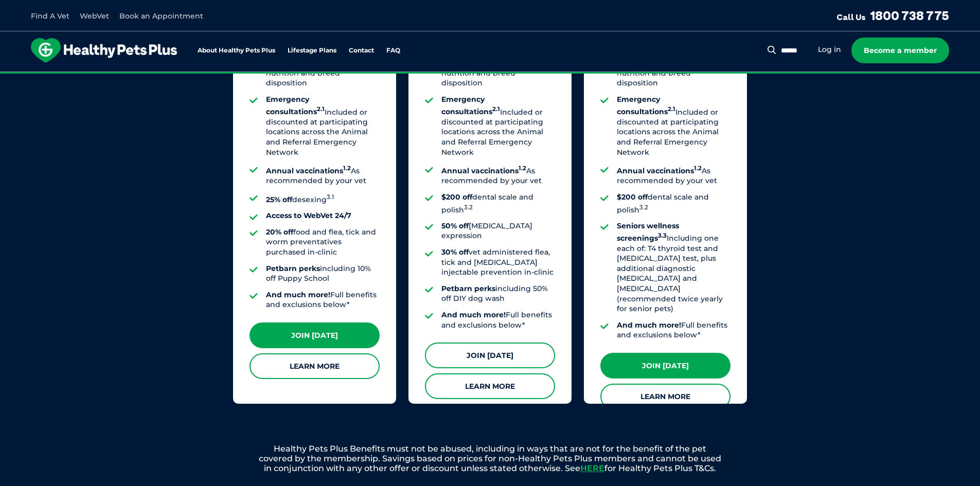  I want to click on span: Call Us, so click(851, 17).